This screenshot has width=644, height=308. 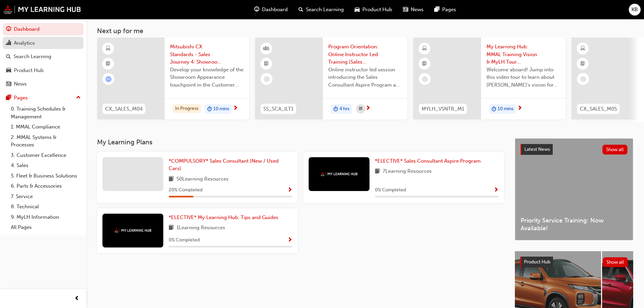 What do you see at coordinates (635, 9) in the screenshot?
I see `span: KB` at bounding box center [635, 9].